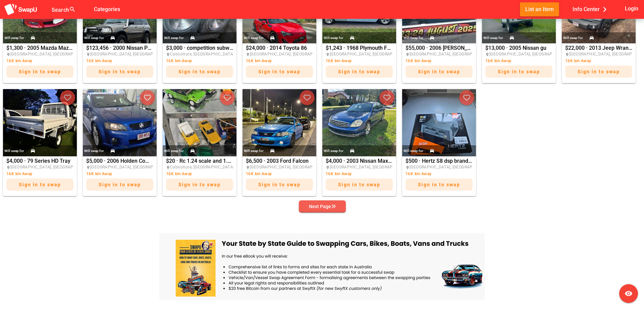  Describe the element at coordinates (120, 176) in the screenshot. I see `div: $5,000 · 2006 Holden Commodore` at that location.